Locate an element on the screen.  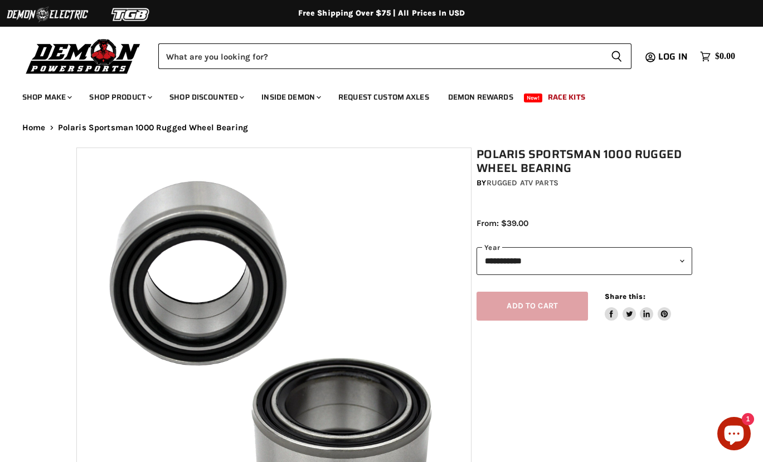
a: Race Kits is located at coordinates (566, 97).